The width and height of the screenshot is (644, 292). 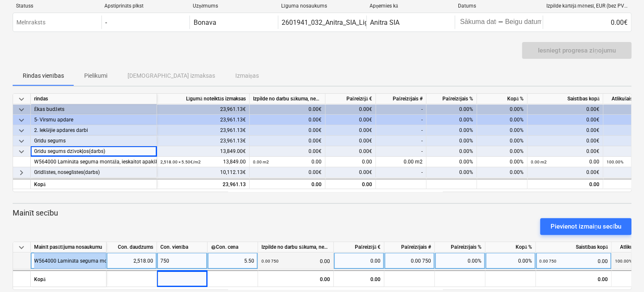 I want to click on div: Con. vienība, so click(x=182, y=247).